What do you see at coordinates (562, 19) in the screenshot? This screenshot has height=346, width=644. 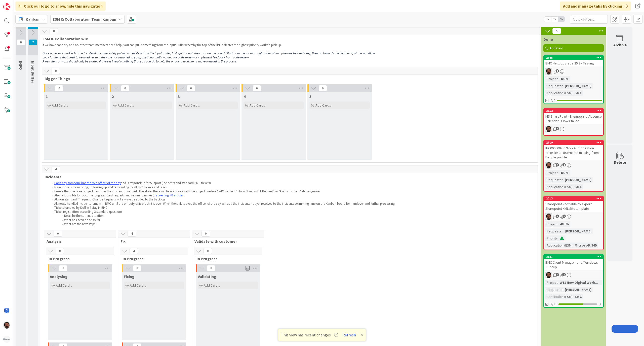 I see `span: 3x` at bounding box center [562, 19].